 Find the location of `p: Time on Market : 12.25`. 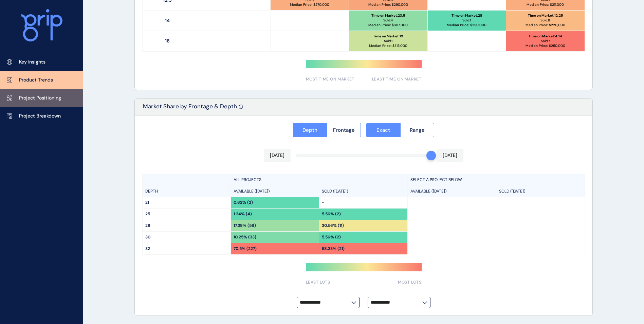

p: Time on Market : 12.25 is located at coordinates (545, 16).